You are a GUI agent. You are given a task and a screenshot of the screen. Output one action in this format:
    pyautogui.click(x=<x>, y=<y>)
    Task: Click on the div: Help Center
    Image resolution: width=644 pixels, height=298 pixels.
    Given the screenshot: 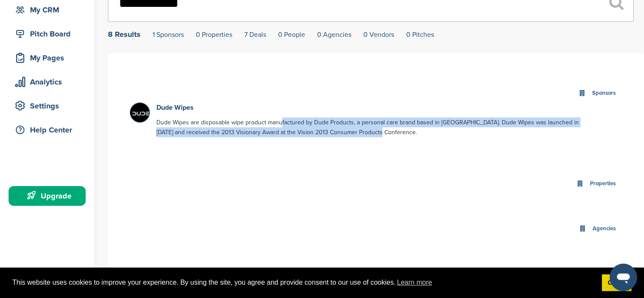 What is the action you would take?
    pyautogui.click(x=49, y=130)
    